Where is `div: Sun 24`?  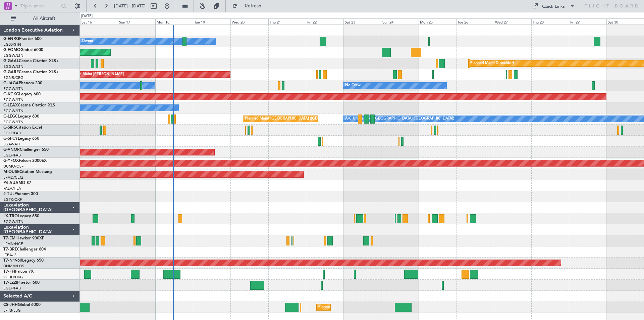 div: Sun 24 is located at coordinates (400, 22).